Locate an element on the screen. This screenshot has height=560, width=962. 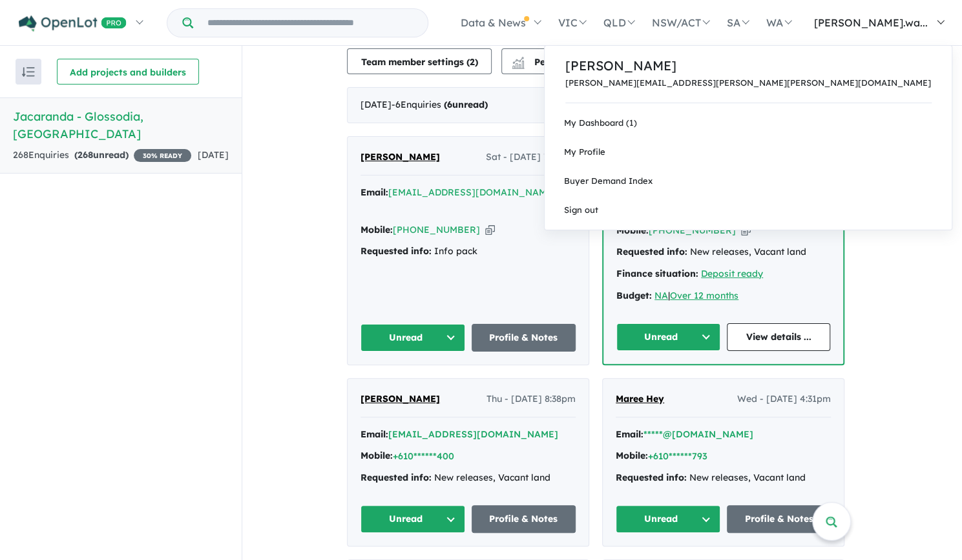
div: 268 Enquir ies is located at coordinates (102, 156).